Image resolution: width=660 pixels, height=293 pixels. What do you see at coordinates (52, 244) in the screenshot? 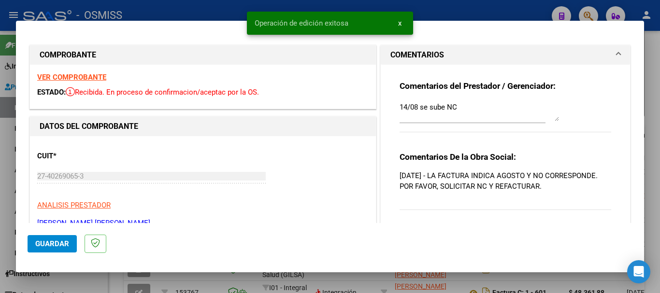
I see `button: Guardar` at bounding box center [52, 244].